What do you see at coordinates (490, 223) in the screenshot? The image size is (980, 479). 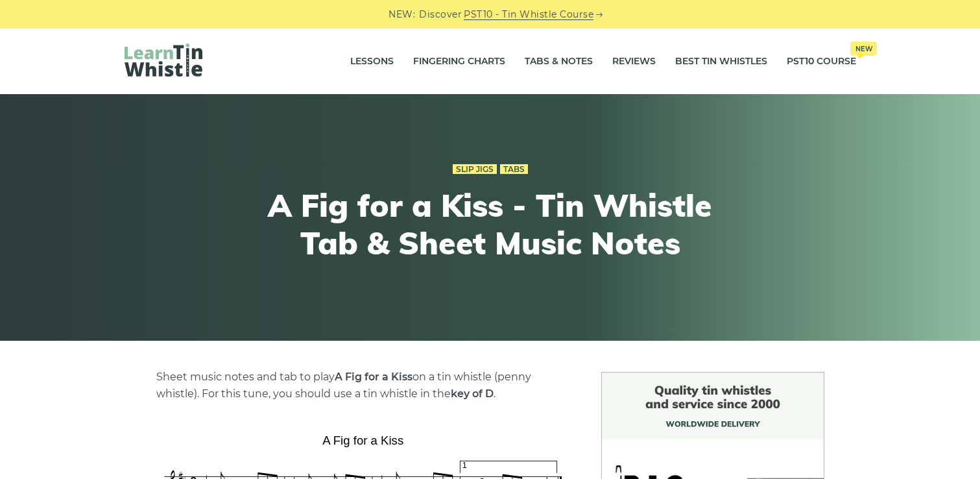 I see `h1: A Fig for a Kiss - Tin Whistle Tab & Sheet Music Notes` at bounding box center [490, 223].